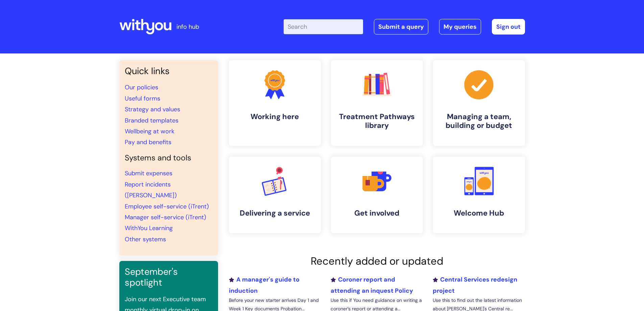 The image size is (644, 311). Describe the element at coordinates (460, 27) in the screenshot. I see `a: My queries` at that location.